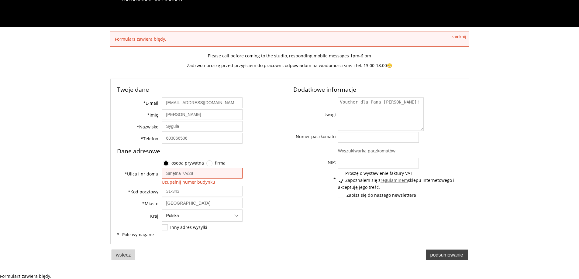 Image resolution: width=579 pixels, height=279 pixels. I want to click on label: E-mail:, so click(151, 103).